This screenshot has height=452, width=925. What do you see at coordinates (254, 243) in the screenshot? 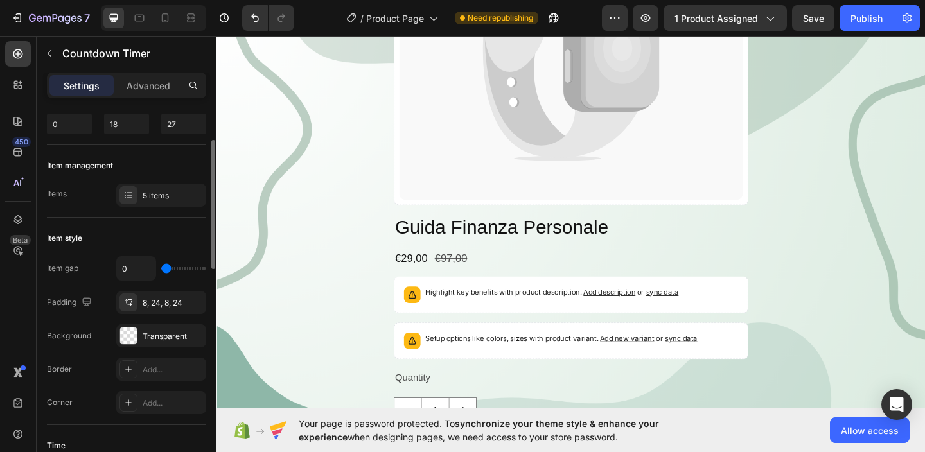
I see `div: €97,00` at bounding box center [254, 243].